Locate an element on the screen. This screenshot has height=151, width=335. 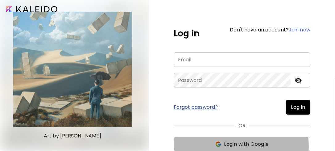
h6: Don't have an account? is located at coordinates (270, 30).